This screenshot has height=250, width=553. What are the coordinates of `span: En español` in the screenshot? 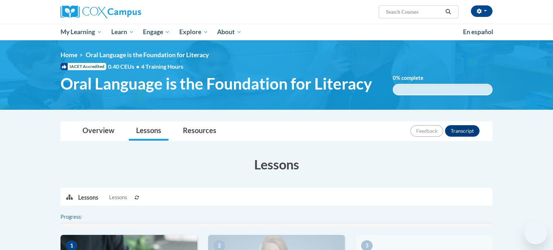 It's located at (478, 32).